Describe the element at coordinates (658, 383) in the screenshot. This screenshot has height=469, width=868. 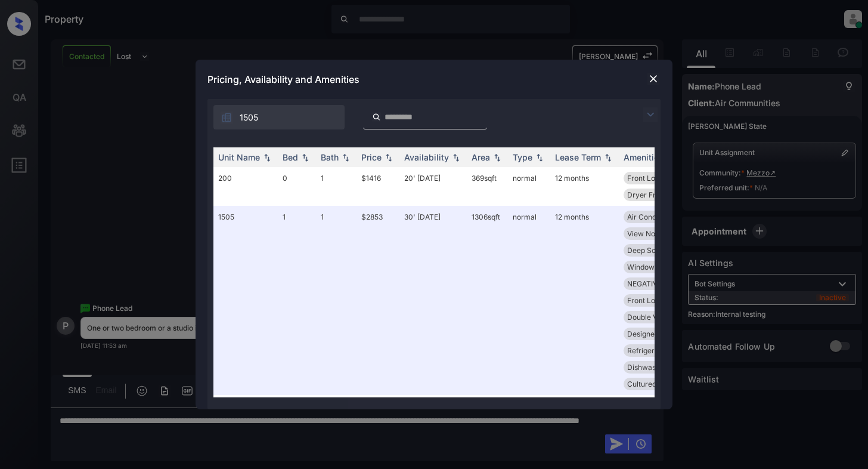
I see `span: Cultured-marble...` at that location.